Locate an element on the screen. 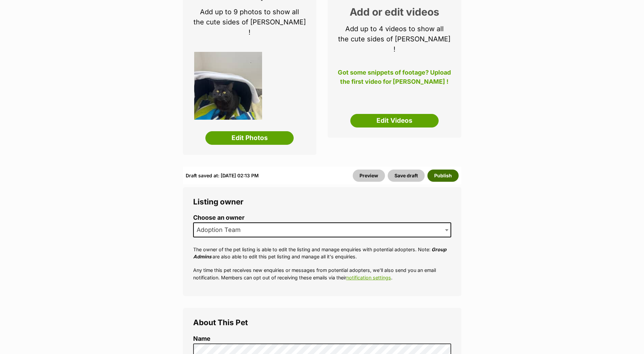 The width and height of the screenshot is (644, 354). a: Preview is located at coordinates (369, 176).